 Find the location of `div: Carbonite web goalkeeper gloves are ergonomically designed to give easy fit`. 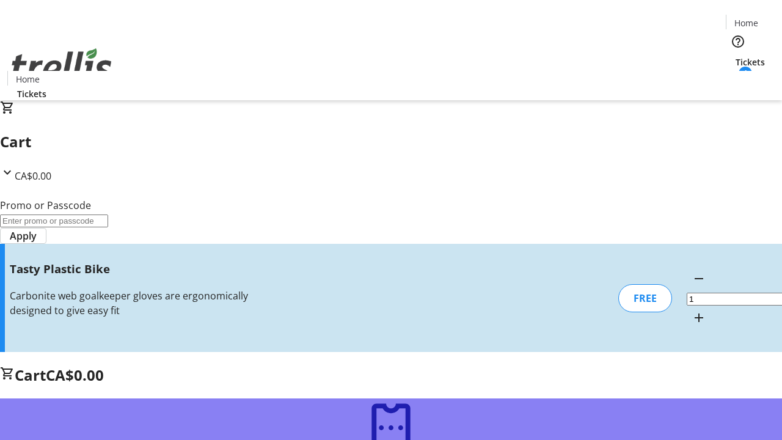

div: Carbonite web goalkeeper gloves are ergonomically designed to give easy fit is located at coordinates (143, 303).